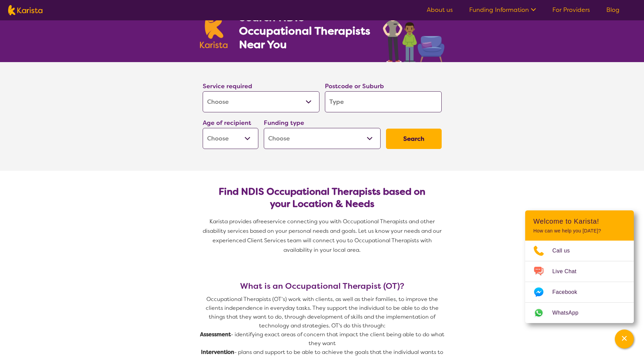 The width and height of the screenshot is (644, 357). I want to click on p: Occupational Therapists (OT’s) work with clients, as well as their families, to improve the clien..., so click(322, 313).